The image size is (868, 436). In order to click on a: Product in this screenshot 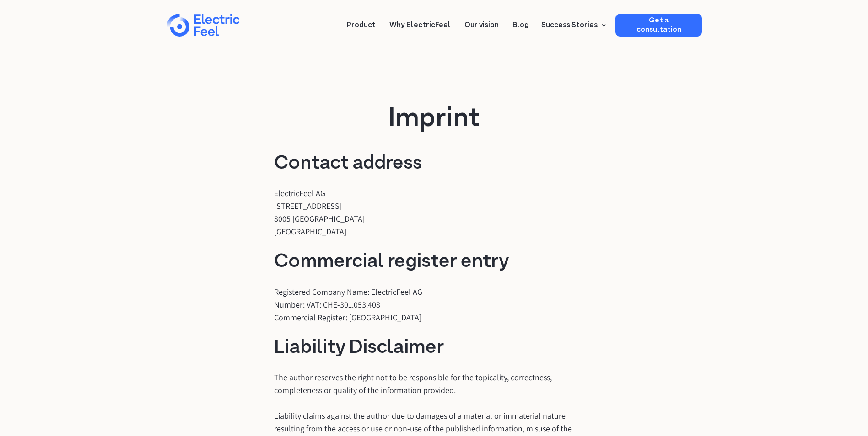, I will do `click(361, 22)`.